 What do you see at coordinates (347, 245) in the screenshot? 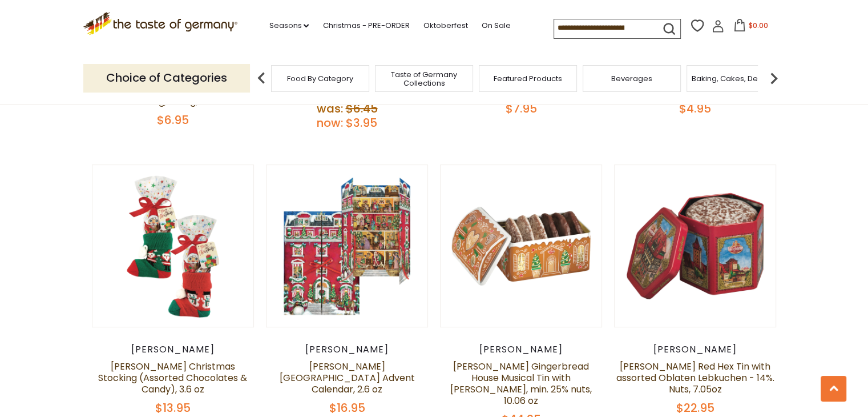
I see `img: Windel Manor House Advent Calendar, 2.6 oz` at bounding box center [347, 245].